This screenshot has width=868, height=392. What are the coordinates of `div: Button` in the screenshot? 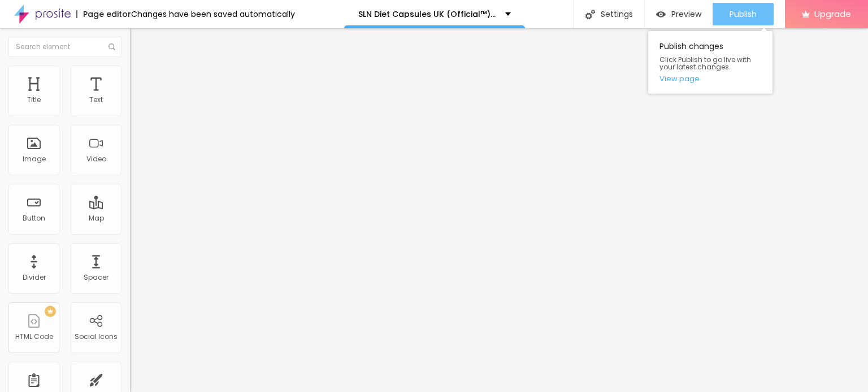 It's located at (34, 219).